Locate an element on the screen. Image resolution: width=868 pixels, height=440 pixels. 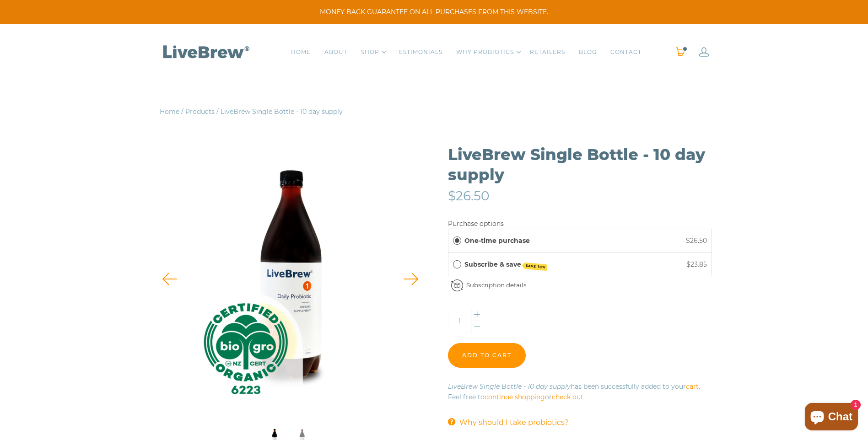
a: Home is located at coordinates (169, 111).